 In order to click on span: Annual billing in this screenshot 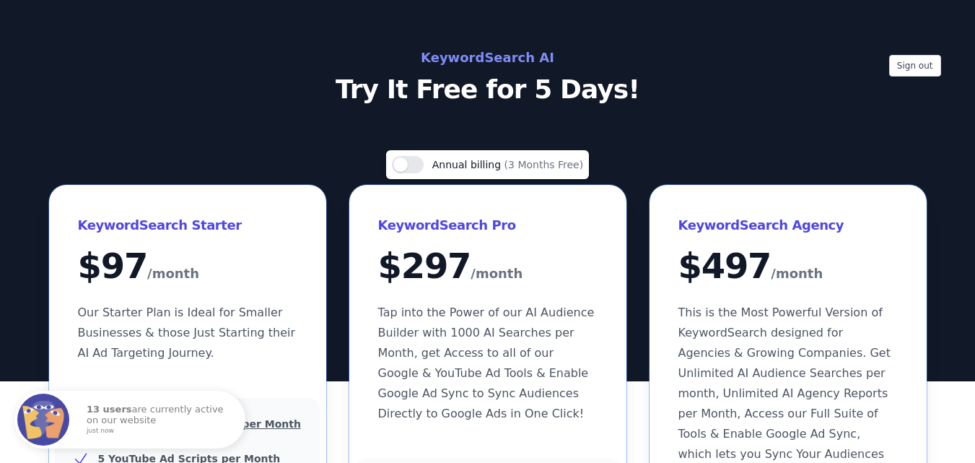, I will do `click(468, 165)`.